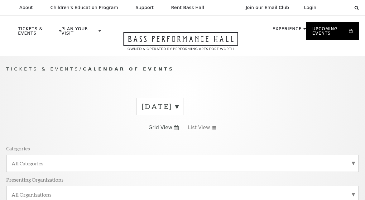 The height and width of the screenshot is (200, 365). Describe the element at coordinates (330, 33) in the screenshot. I see `p: Upcoming Events` at that location.